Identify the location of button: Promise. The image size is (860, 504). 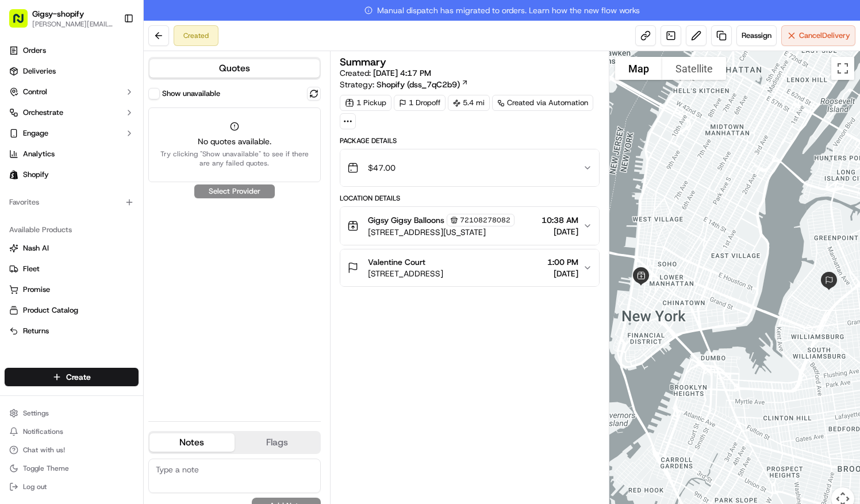
(71, 290).